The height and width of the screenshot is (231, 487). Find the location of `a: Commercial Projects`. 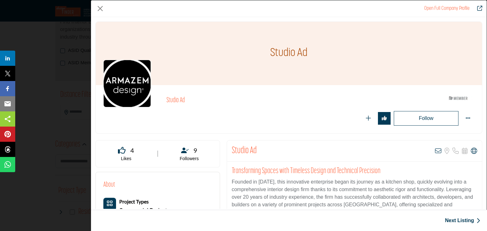

a: Commercial Projects is located at coordinates (144, 211).